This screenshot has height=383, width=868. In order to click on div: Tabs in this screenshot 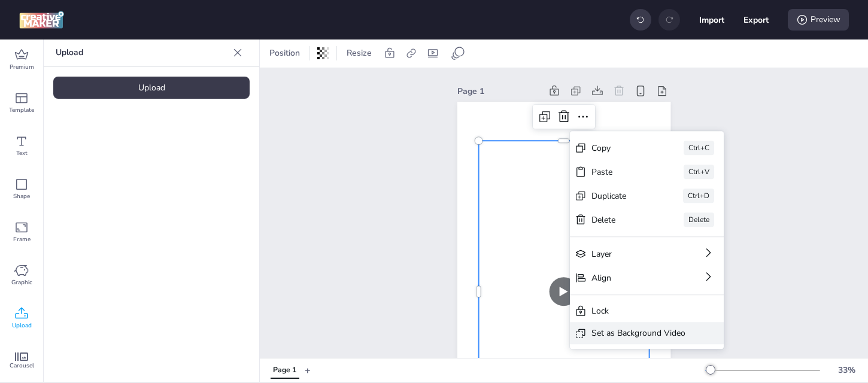, I will do `click(284, 370)`.